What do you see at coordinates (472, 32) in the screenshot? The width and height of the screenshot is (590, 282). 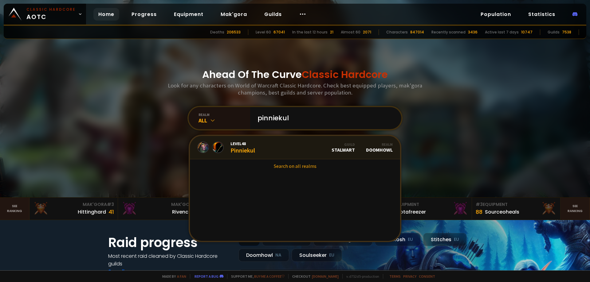 I see `div: 3436` at bounding box center [472, 32].